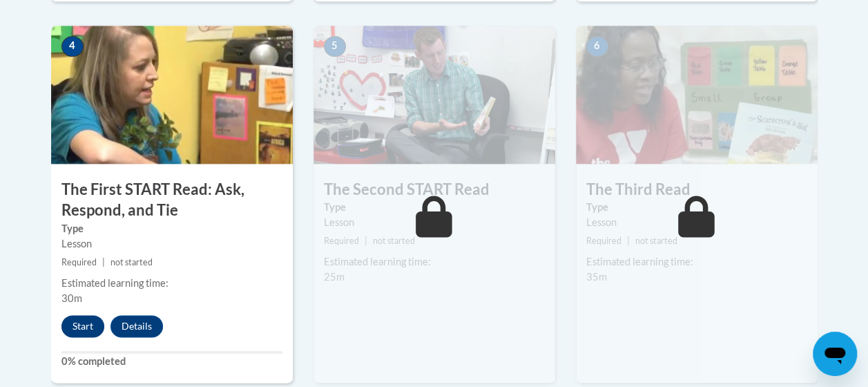 This screenshot has width=868, height=387. What do you see at coordinates (172, 362) in the screenshot?
I see `label: 0% completed` at bounding box center [172, 362].